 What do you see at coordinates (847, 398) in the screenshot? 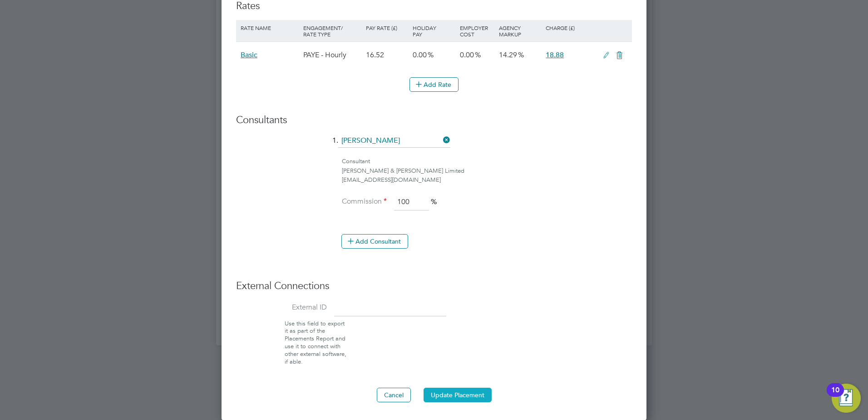
I see `button: Open Resource Center, 10 new notifications` at bounding box center [847, 398].